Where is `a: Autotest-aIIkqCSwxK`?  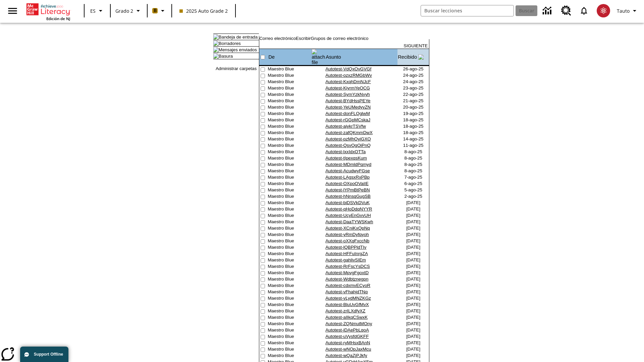
a: Autotest-aIIkqCSwxK is located at coordinates (347, 317).